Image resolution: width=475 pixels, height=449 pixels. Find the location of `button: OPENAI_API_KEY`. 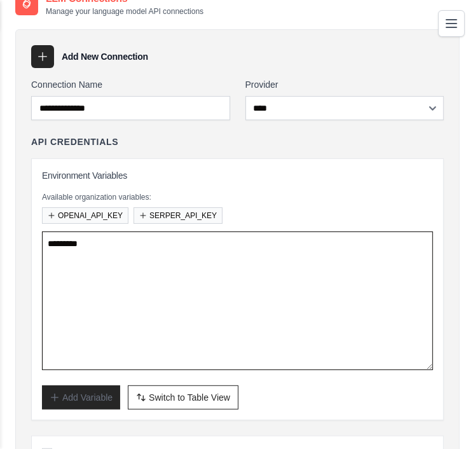

button: OPENAI_API_KEY is located at coordinates (85, 216).